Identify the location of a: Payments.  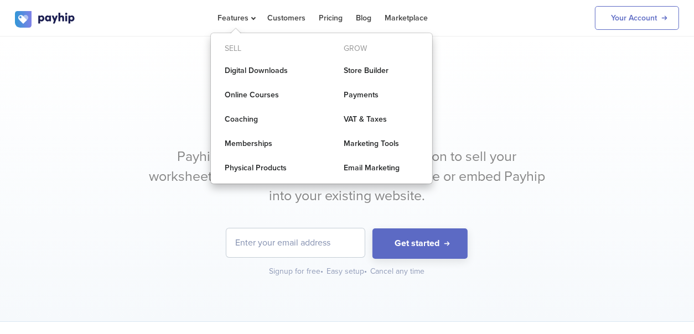
(381, 95).